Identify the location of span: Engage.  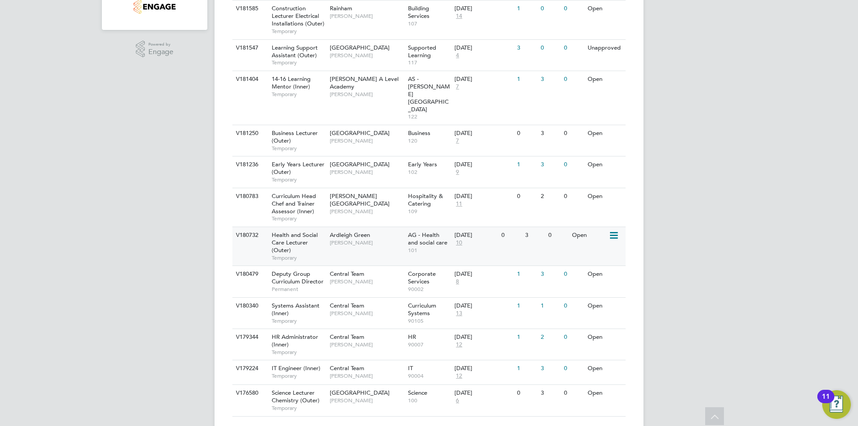
(161, 52).